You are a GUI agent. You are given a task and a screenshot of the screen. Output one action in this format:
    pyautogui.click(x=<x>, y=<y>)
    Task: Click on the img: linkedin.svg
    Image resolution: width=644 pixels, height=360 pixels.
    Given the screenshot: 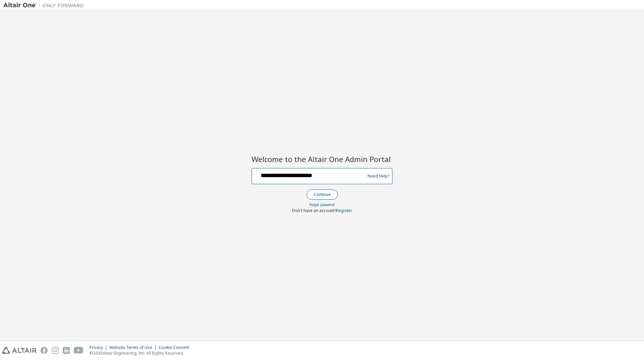 What is the action you would take?
    pyautogui.click(x=66, y=351)
    